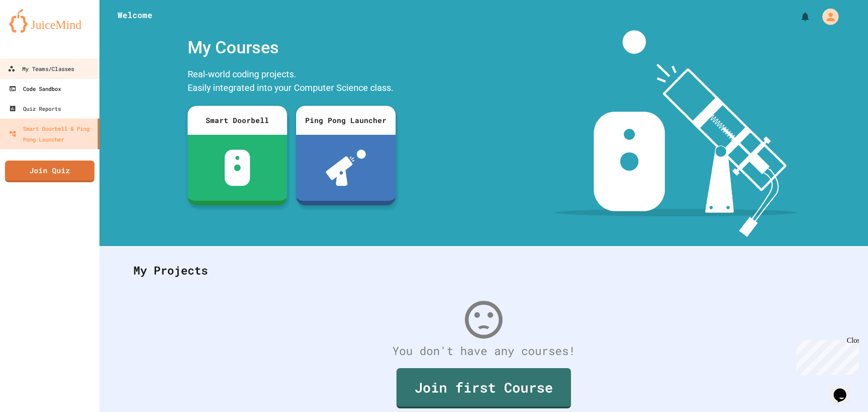 The height and width of the screenshot is (412, 868). I want to click on img: sdb-white.svg, so click(238, 168).